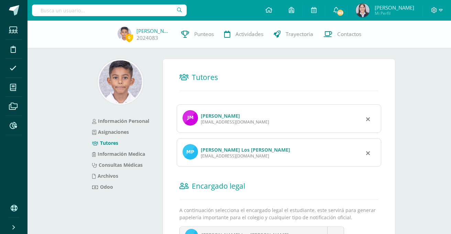  What do you see at coordinates (299, 34) in the screenshot?
I see `span: Trayectoria` at bounding box center [299, 34].